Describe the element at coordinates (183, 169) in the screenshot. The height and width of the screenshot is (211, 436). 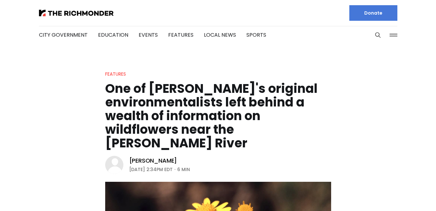
I see `span: 6 min` at that location.